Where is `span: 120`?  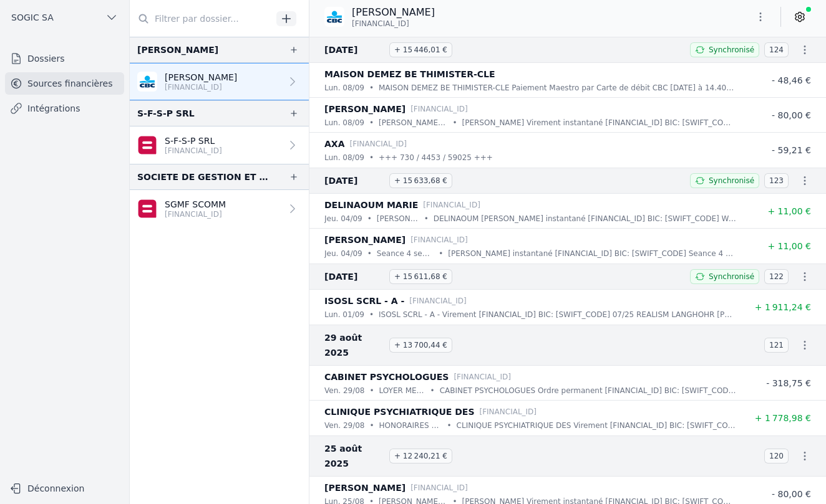 span: 120 is located at coordinates (776, 456).